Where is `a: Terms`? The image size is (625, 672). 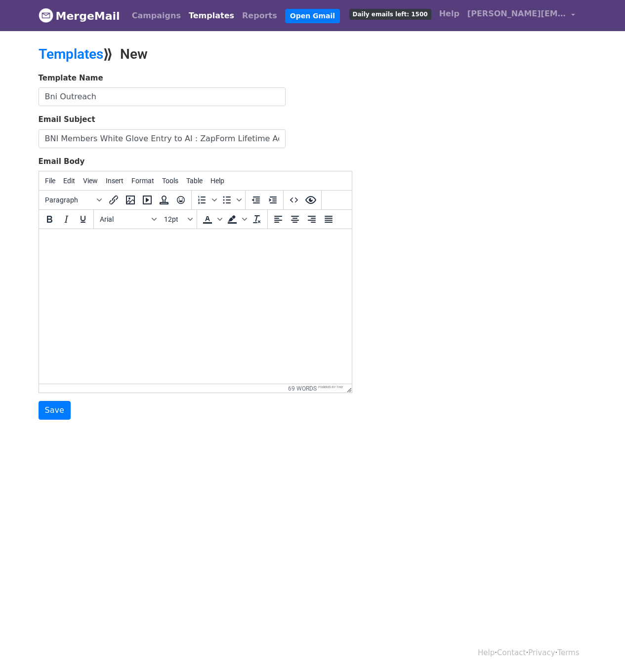
a: Terms is located at coordinates (568, 653).